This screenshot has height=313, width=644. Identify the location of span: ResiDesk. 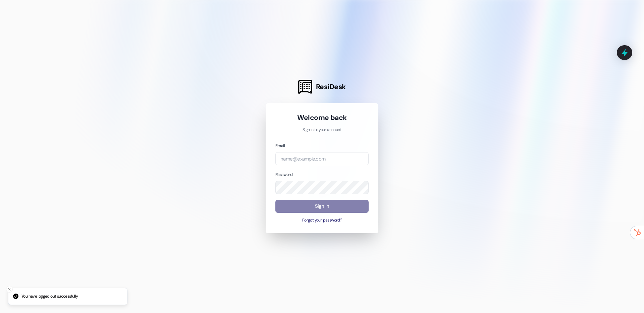
(331, 87).